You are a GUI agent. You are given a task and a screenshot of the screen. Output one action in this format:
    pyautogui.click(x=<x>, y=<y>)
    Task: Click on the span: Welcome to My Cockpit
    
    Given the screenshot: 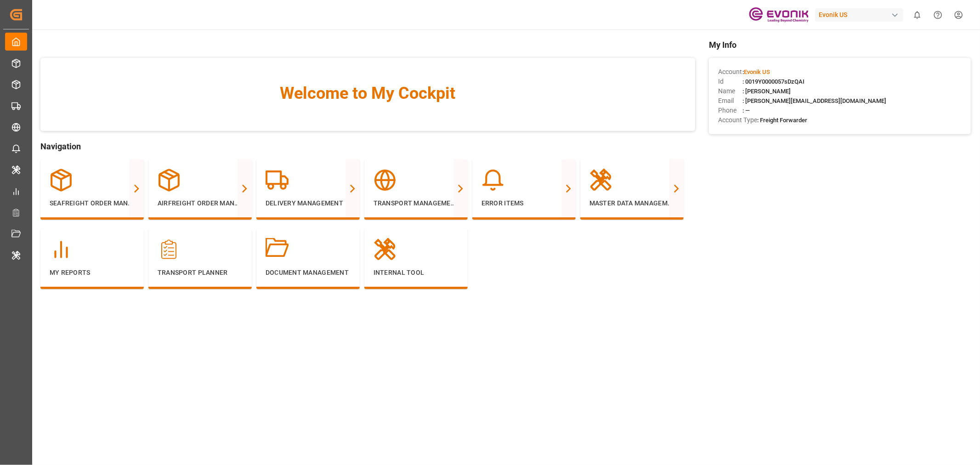 What is the action you would take?
    pyautogui.click(x=368, y=93)
    